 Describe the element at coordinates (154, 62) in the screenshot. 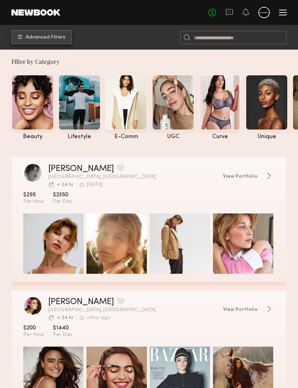

I see `div: Filter by Category` at that location.